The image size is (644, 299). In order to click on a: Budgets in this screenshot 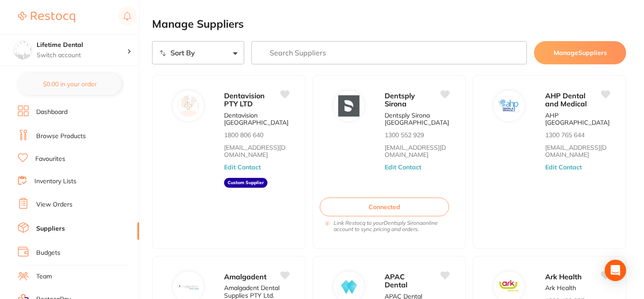, I will do `click(49, 253)`.